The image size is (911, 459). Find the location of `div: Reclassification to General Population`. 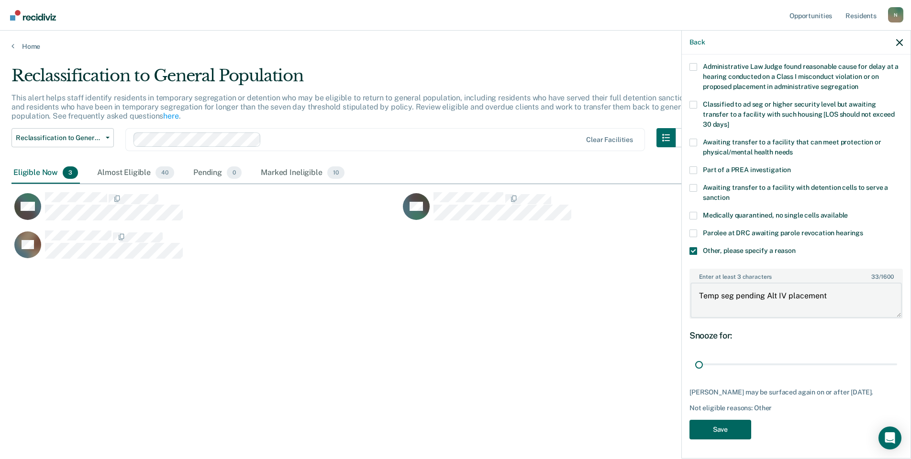

div: Reclassification to General Population is located at coordinates (353, 79).